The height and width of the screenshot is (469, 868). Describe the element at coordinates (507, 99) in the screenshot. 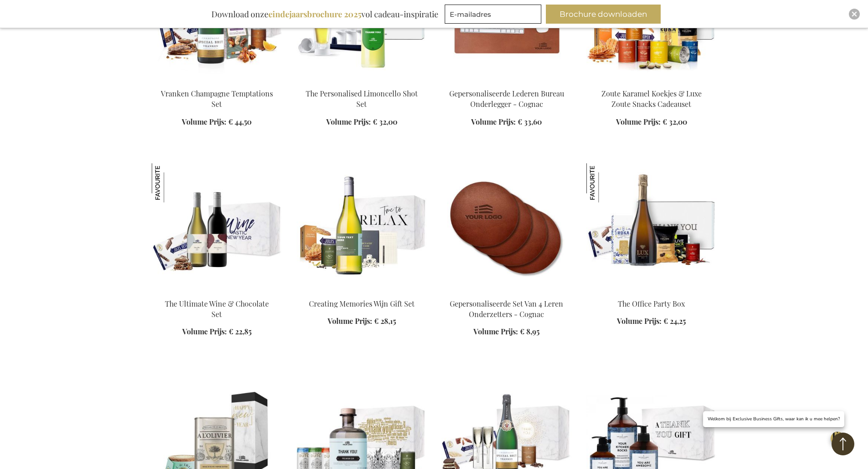

I see `a: Gepersonaliseerde Lederen Bureau Onderlegger - Cognac` at that location.